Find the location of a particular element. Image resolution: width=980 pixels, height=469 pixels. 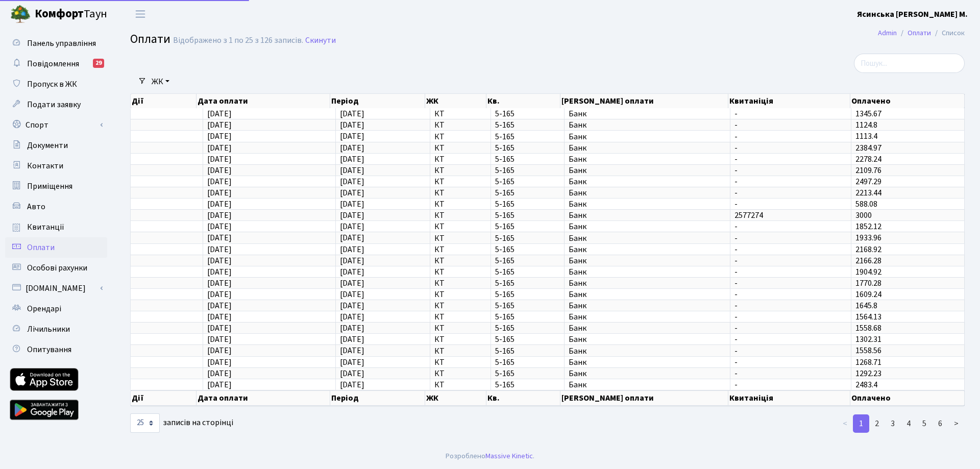

img: logo.png is located at coordinates (20, 14).